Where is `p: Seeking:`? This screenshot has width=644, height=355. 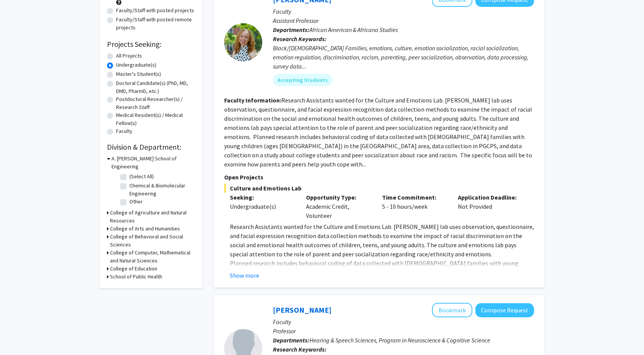 p: Seeking: is located at coordinates (262, 197).